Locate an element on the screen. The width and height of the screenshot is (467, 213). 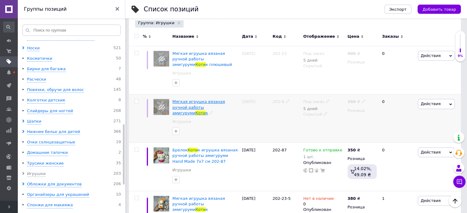
span: 202-23-5 is located at coordinates (282, 199).